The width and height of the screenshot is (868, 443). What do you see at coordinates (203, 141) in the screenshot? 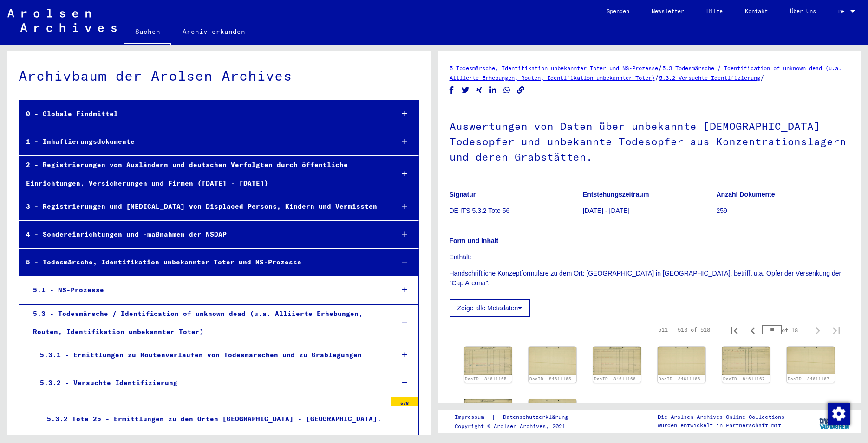
I see `div: 1 - Inhaftierungsdokumente` at bounding box center [203, 141].